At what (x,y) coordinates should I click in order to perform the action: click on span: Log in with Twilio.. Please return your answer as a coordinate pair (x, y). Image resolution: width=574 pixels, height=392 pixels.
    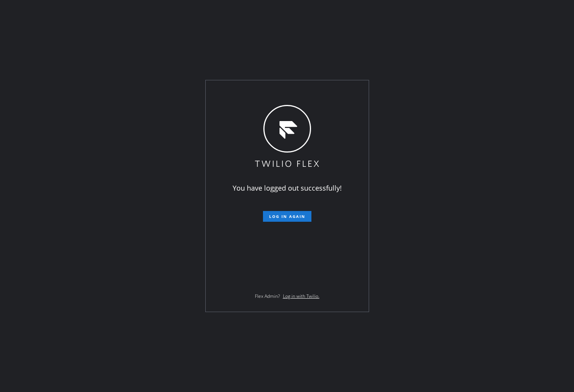
    Looking at the image, I should click on (301, 296).